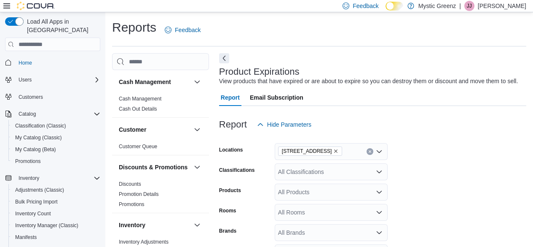 The height and width of the screenshot is (247, 533). Describe the element at coordinates (153, 167) in the screenshot. I see `h3: Discounts & Promotions` at that location.